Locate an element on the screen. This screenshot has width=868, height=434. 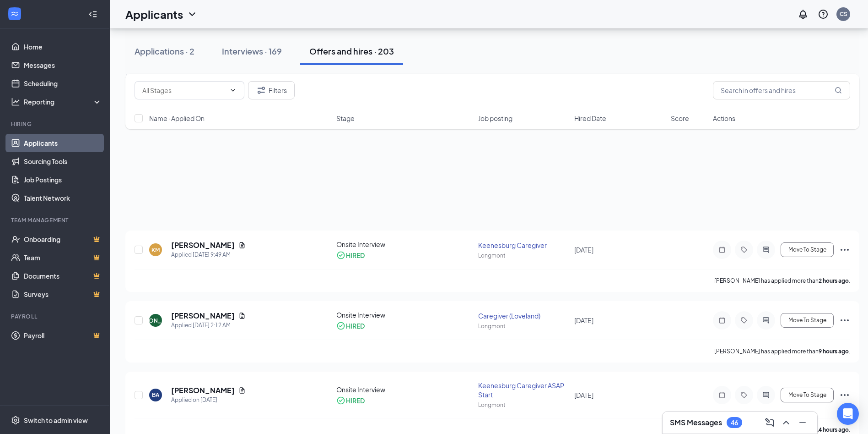
input: Search in offers and hires is located at coordinates (782, 90).